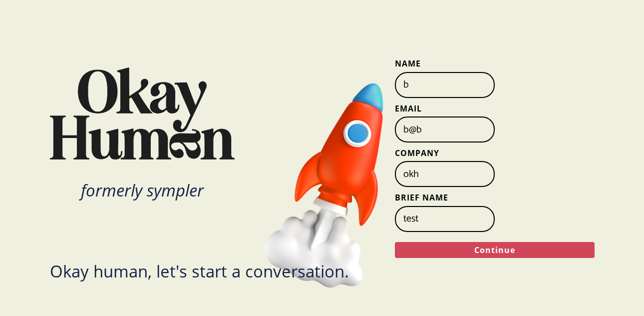 The image size is (644, 316). What do you see at coordinates (495, 250) in the screenshot?
I see `button: Continue` at bounding box center [495, 250].